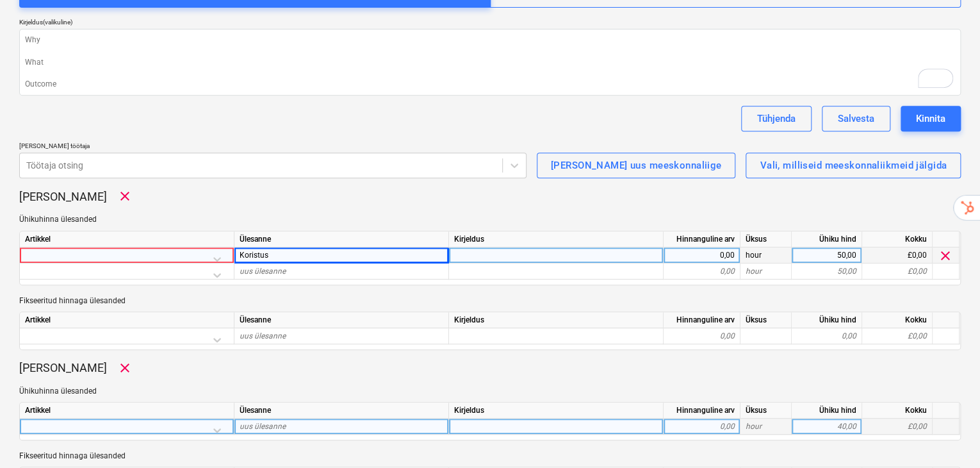  What do you see at coordinates (254, 255) in the screenshot?
I see `span: Koristus` at bounding box center [254, 255].